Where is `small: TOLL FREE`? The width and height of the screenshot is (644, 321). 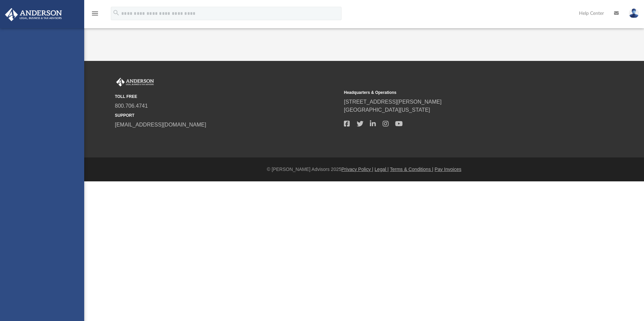
small: TOLL FREE is located at coordinates (227, 96).